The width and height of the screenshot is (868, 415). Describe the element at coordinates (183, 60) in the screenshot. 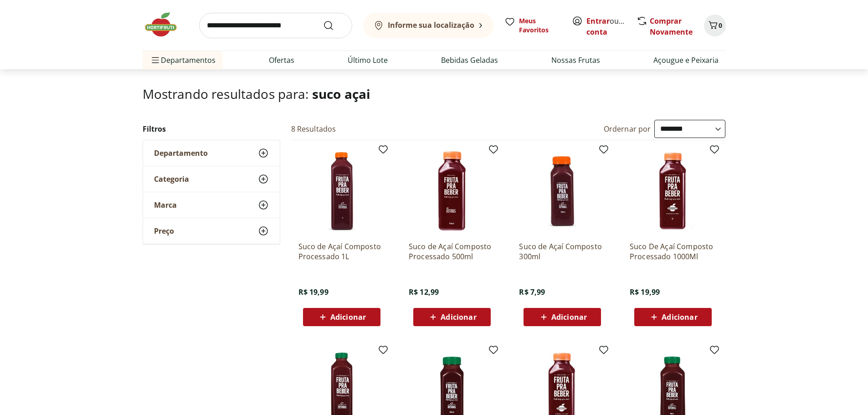

I see `span: Departamentos` at that location.